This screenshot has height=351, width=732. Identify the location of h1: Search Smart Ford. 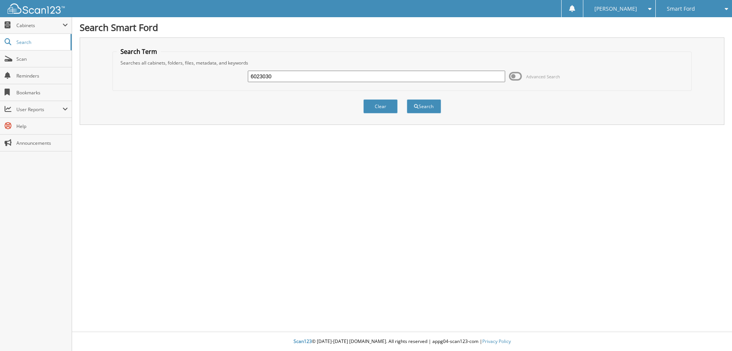
(402, 27).